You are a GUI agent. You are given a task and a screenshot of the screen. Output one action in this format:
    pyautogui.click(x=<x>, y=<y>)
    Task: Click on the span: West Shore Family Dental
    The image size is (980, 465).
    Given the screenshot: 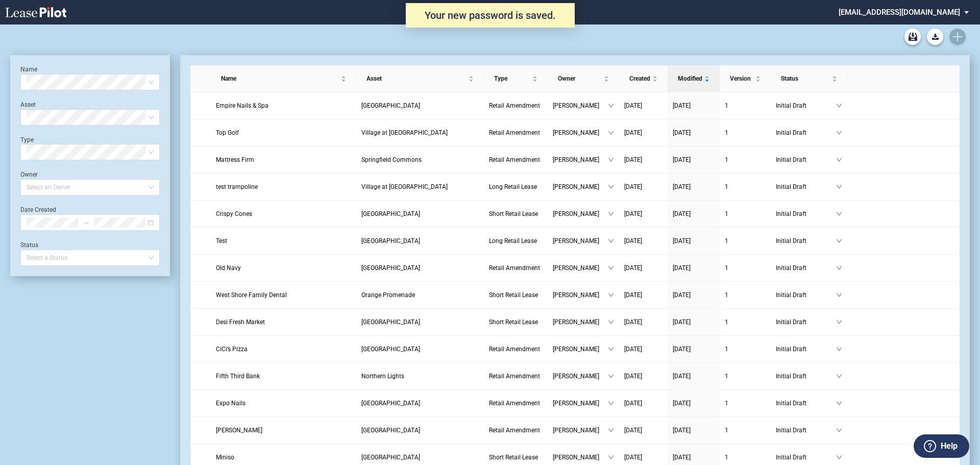 What is the action you would take?
    pyautogui.click(x=251, y=295)
    